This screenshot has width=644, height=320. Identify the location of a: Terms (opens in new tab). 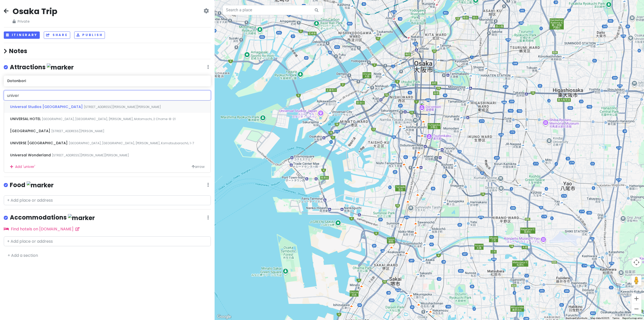
(616, 318).